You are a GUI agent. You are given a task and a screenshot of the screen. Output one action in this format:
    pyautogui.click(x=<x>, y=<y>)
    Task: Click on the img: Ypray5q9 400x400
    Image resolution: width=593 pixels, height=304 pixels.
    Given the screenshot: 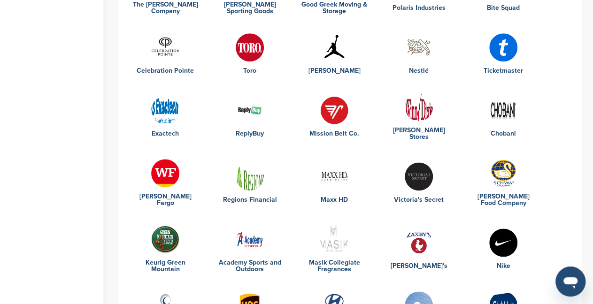 What is the action you would take?
    pyautogui.click(x=504, y=47)
    